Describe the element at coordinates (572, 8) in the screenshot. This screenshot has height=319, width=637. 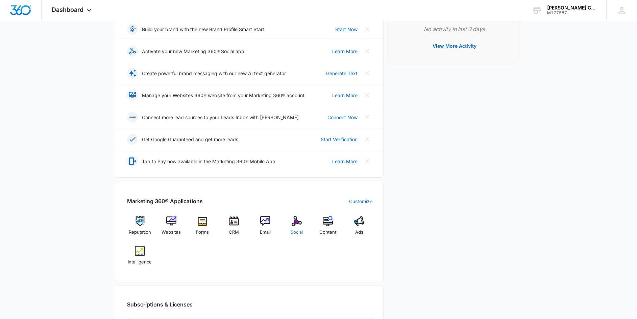
I see `div: account name` at that location.